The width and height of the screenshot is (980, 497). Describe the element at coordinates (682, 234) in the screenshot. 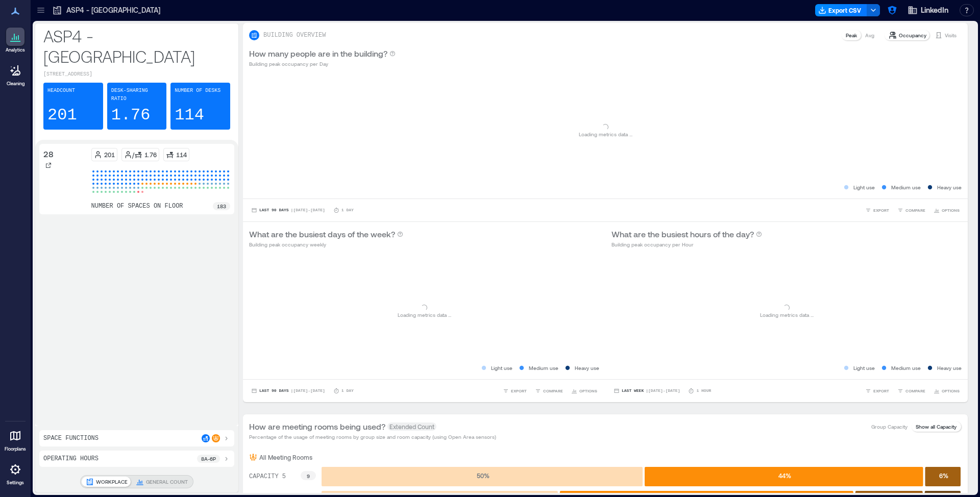

I see `p: What are the busiest hours of the day?` at that location.